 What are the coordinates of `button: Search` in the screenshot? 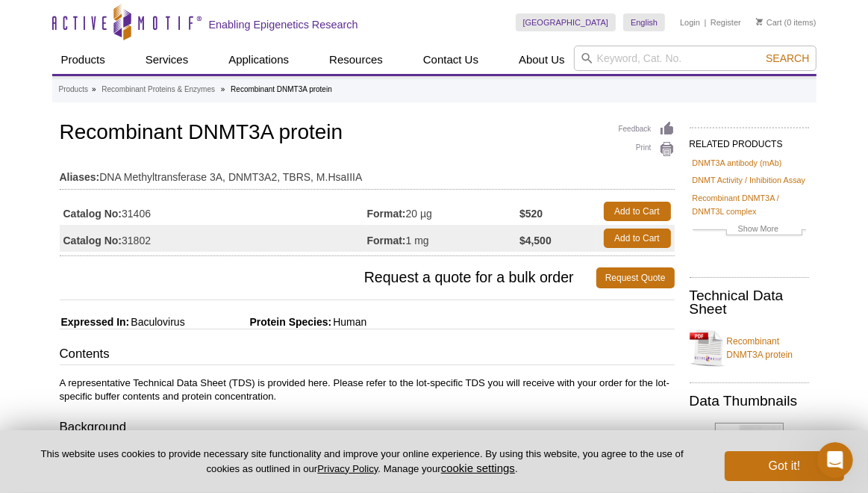 It's located at (788, 58).